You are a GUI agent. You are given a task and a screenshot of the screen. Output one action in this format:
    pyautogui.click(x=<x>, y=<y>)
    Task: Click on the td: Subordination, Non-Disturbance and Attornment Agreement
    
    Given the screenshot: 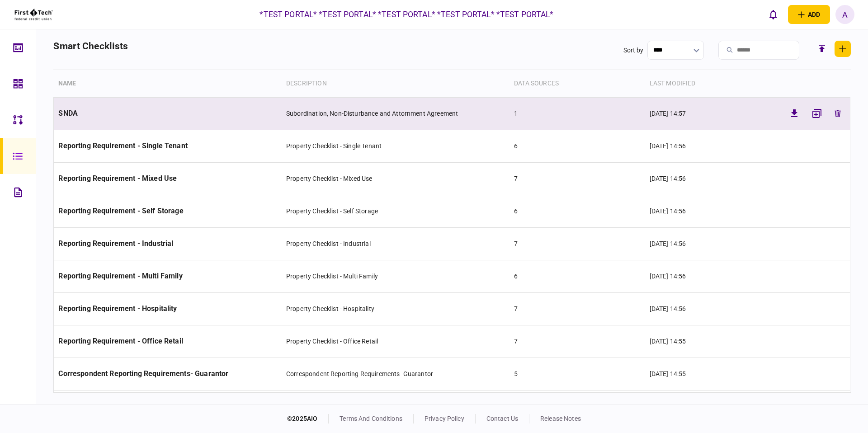 What is the action you would take?
    pyautogui.click(x=395, y=113)
    